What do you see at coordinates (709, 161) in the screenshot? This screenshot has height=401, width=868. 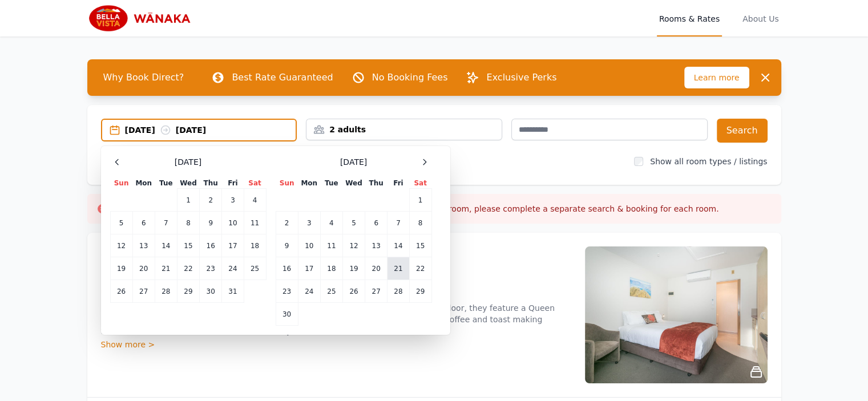 I see `label: Show all room types / listings` at bounding box center [709, 161].